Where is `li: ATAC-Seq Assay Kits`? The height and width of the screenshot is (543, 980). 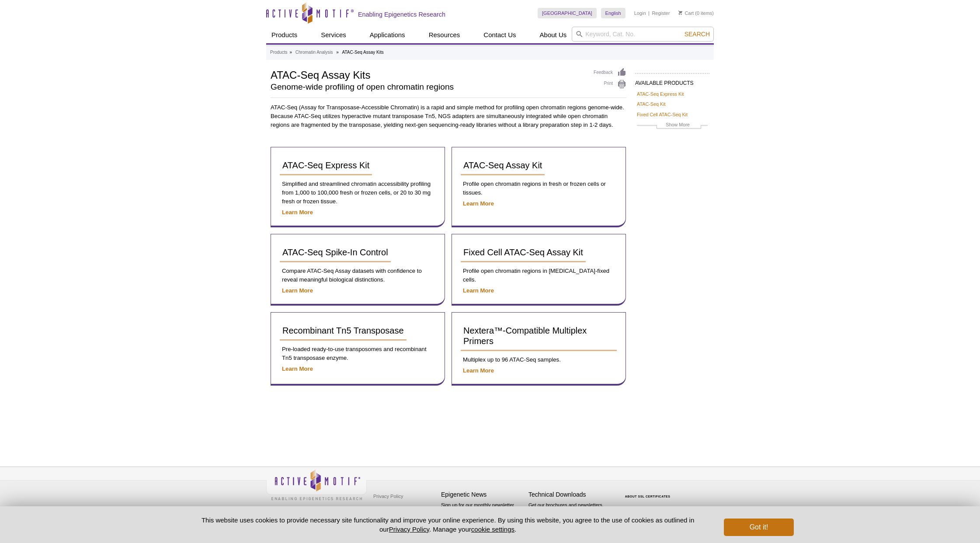 li: ATAC-Seq Assay Kits is located at coordinates (363, 51).